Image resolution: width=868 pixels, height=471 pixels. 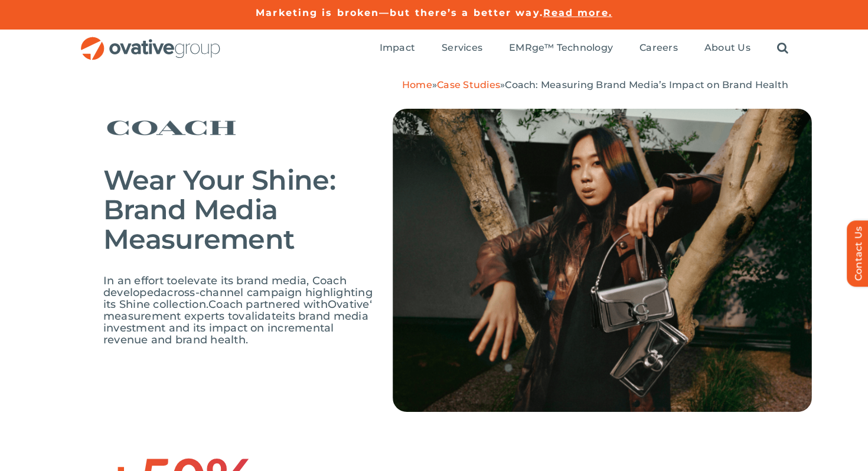 What do you see at coordinates (235, 328) in the screenshot?
I see `span: its brand media investment and its impact on incremental revenue and brand health.` at bounding box center [235, 328].